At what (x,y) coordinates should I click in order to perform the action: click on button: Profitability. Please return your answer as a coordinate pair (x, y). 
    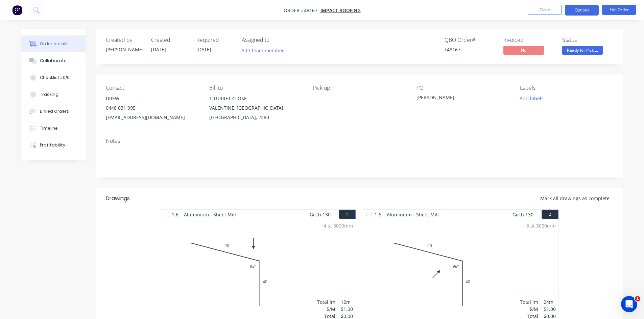
    Looking at the image, I should click on (53, 145).